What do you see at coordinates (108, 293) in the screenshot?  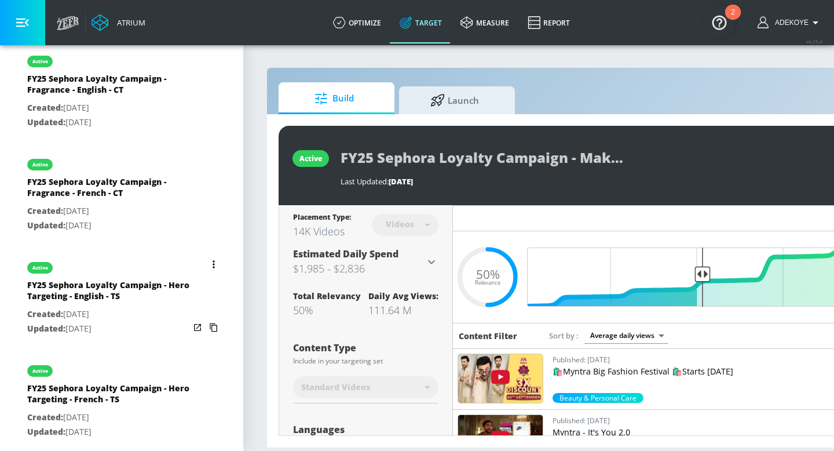 I see `div: FY25 Sephora Loyalty Campaign - Hero Targeting - English - TS` at bounding box center [108, 293].